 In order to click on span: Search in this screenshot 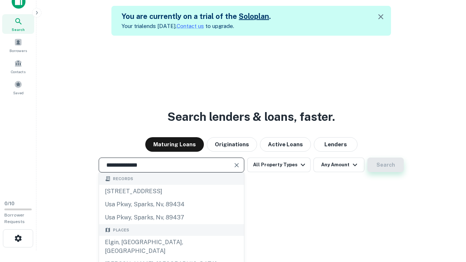, I will do `click(18, 29)`.